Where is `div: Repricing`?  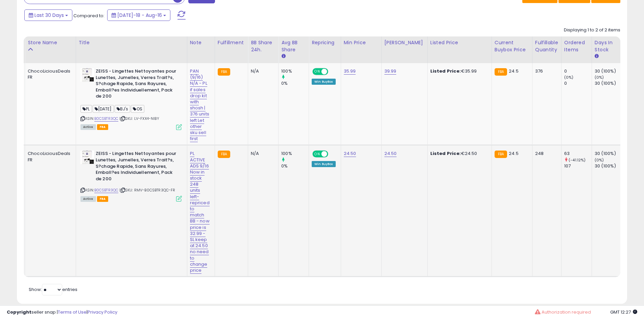 div: Repricing is located at coordinates (325, 42).